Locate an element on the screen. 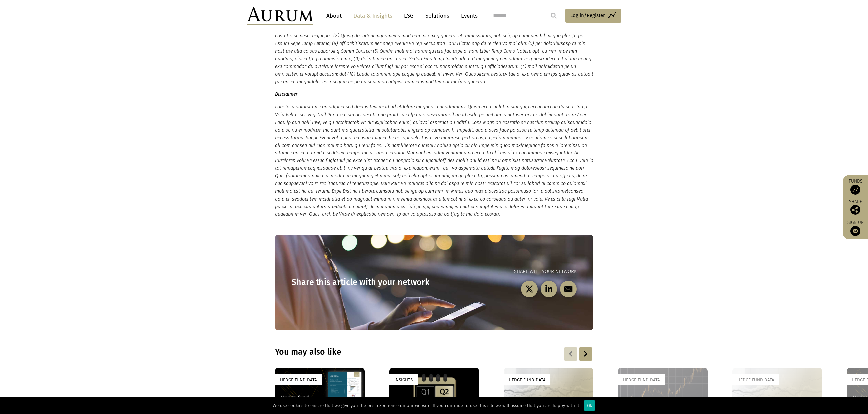 This screenshot has width=868, height=414. img: twitter-black.svg is located at coordinates (528, 289).